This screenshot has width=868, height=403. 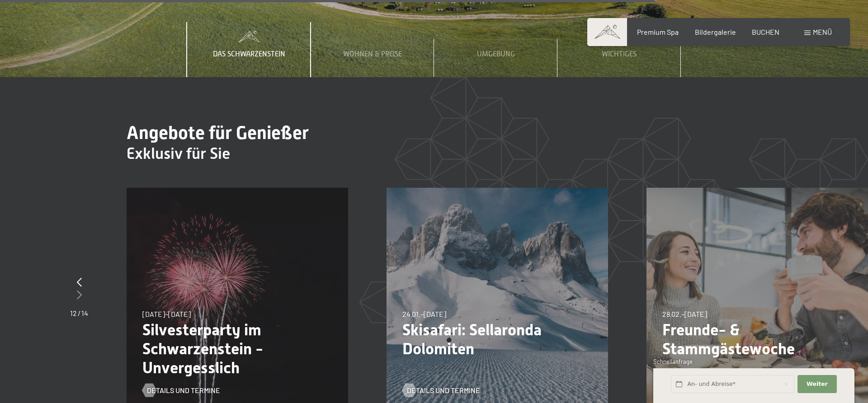 I want to click on span: Bildergalerie, so click(x=715, y=32).